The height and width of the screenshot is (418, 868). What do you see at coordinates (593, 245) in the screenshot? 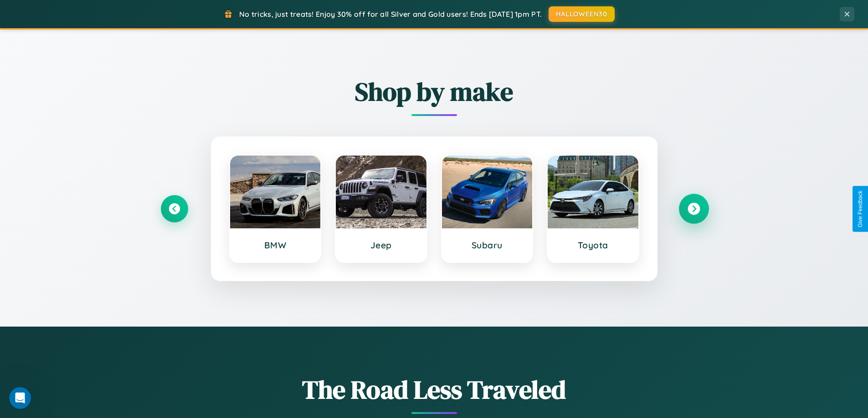
I see `h3: Toyota` at bounding box center [593, 245].